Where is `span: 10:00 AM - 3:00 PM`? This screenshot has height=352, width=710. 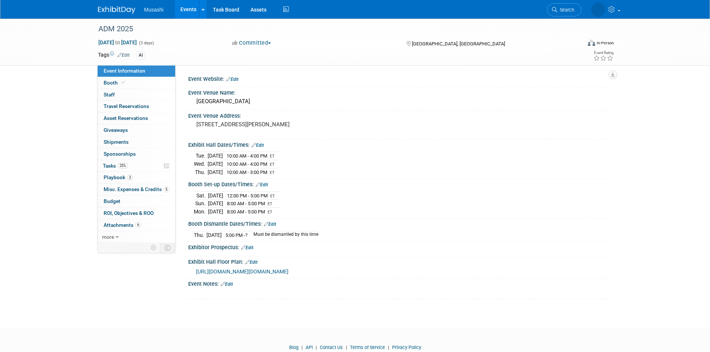 span: 10:00 AM - 3:00 PM is located at coordinates (247, 172).